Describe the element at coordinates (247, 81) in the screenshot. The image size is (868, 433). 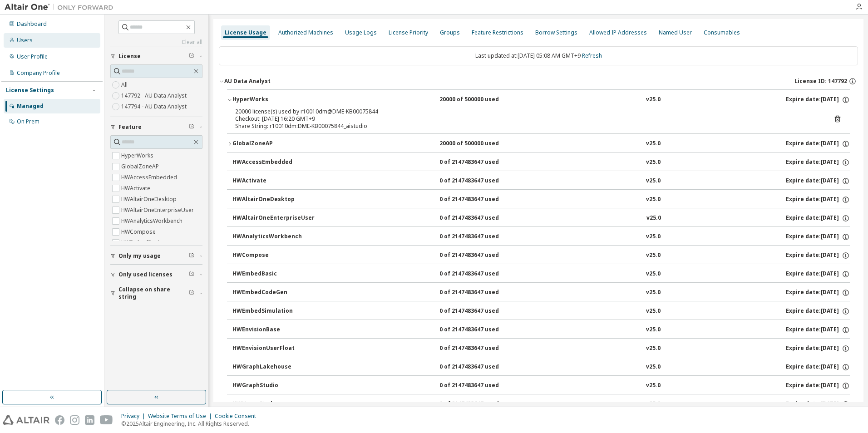
I see `div: AU Data Analyst` at that location.